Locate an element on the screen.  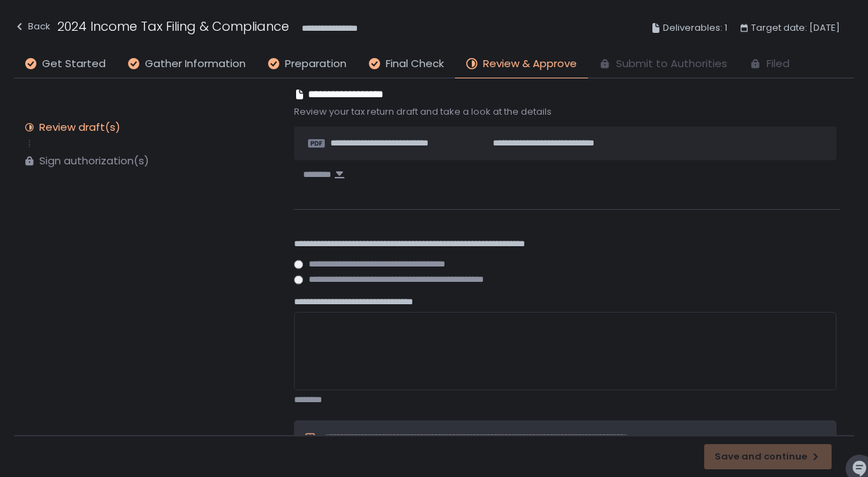
span: Deliverables: 1 is located at coordinates (695, 28).